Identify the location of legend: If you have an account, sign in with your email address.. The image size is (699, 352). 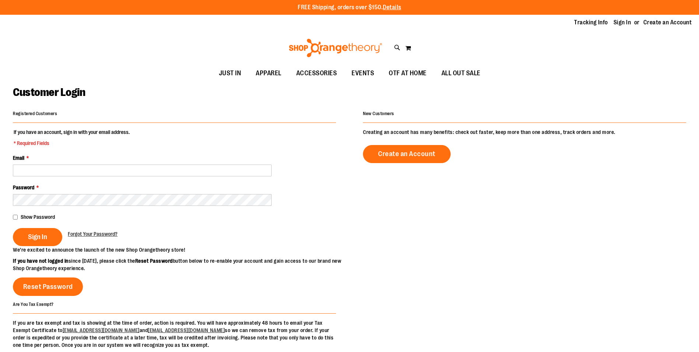
(72, 138).